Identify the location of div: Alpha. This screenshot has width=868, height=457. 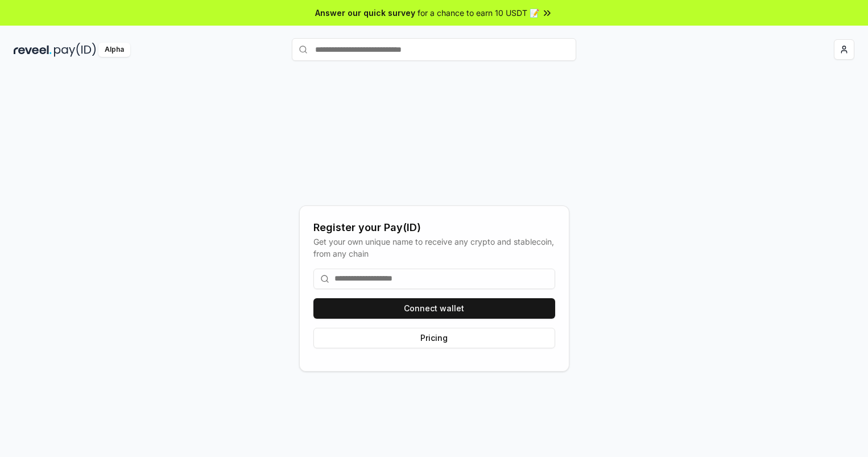
(114, 49).